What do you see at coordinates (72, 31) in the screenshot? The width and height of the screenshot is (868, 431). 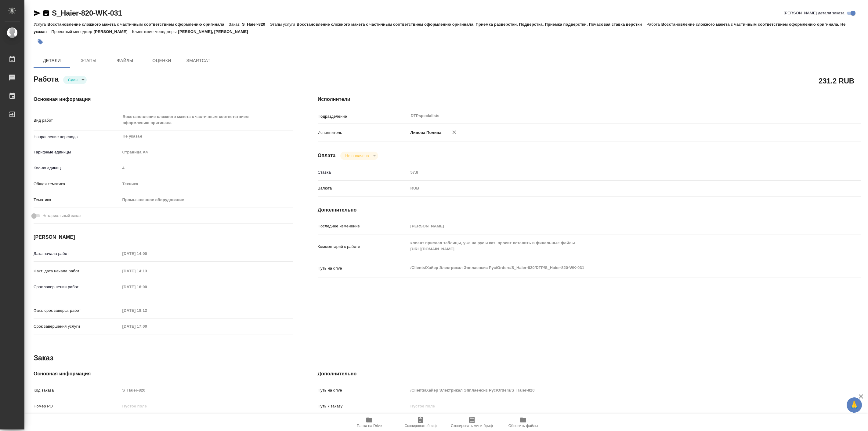 I see `p: Проектный менеджер` at bounding box center [72, 31].